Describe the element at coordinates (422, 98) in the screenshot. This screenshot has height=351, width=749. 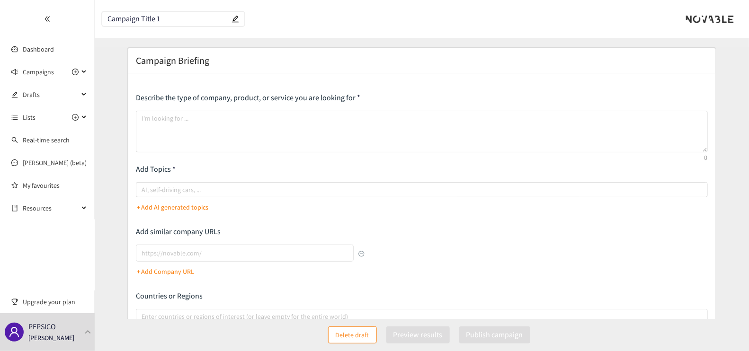
I see `p: Describe the type of company, product, or service you are looking for` at that location.